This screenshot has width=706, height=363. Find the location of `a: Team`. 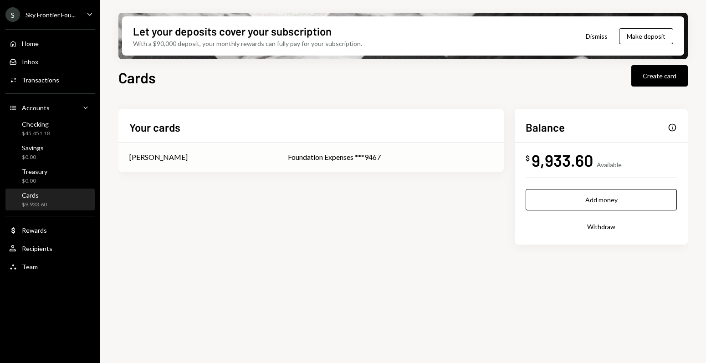

a: Team is located at coordinates (50, 267).